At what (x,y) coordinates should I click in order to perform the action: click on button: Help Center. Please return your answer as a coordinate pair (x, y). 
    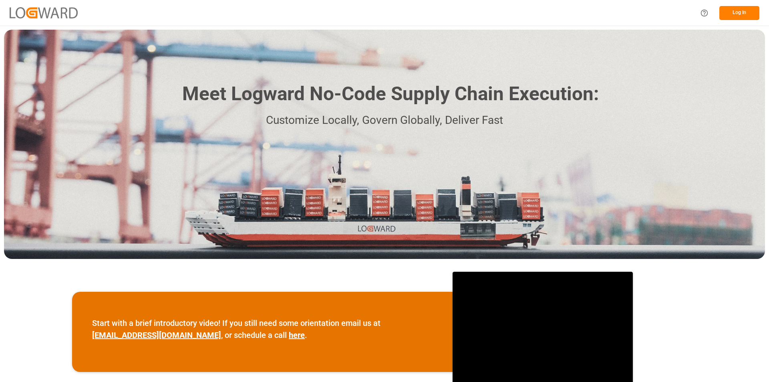
    Looking at the image, I should click on (704, 13).